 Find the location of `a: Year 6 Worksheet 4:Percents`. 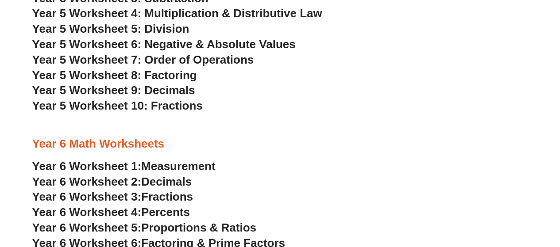

a: Year 6 Worksheet 4:Percents is located at coordinates (111, 212).